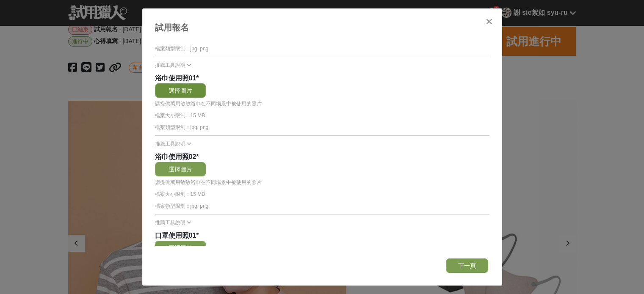 This screenshot has height=294, width=644. I want to click on span: 浴巾使用照01, so click(175, 78).